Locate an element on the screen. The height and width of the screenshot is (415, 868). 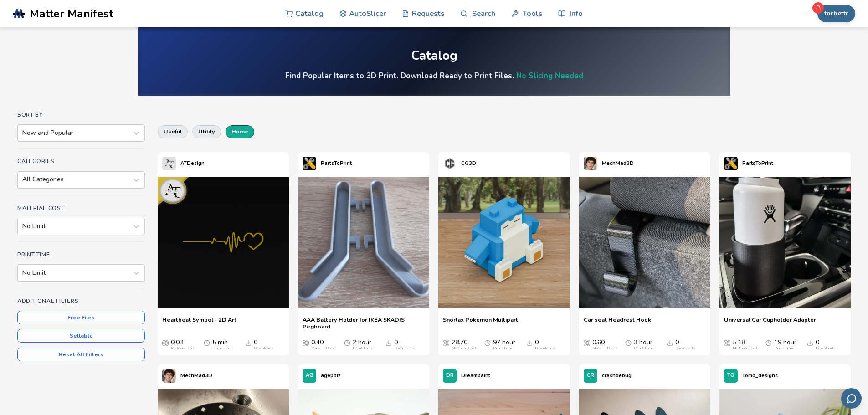
h4: Additional Filters is located at coordinates (81, 301).